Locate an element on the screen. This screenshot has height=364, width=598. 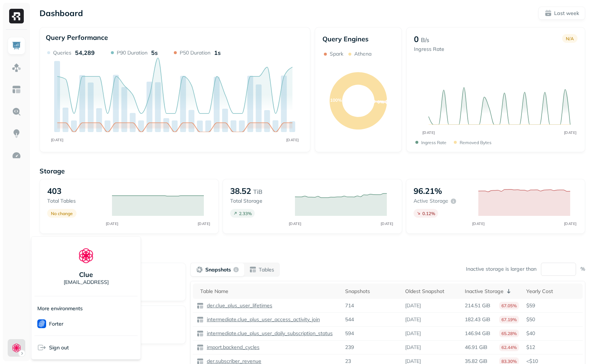
img: Forter is located at coordinates (42, 324).